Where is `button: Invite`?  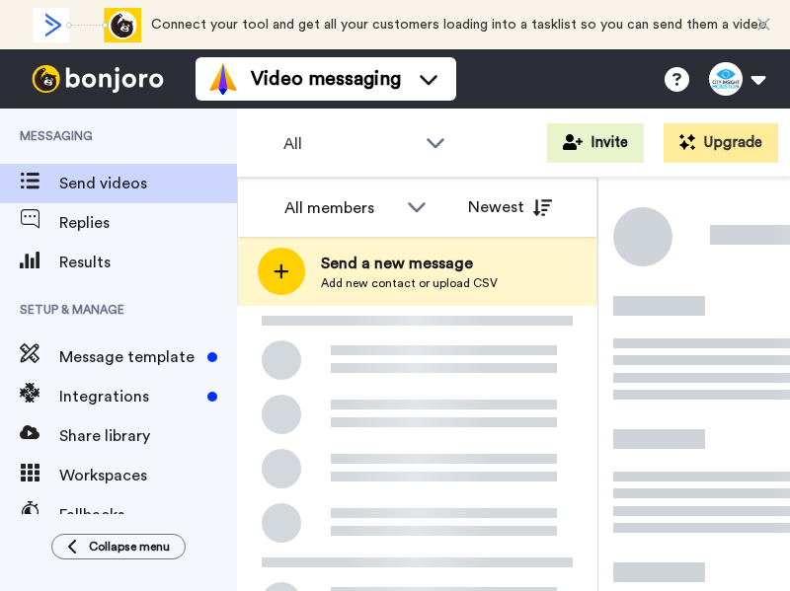
button: Invite is located at coordinates (595, 143).